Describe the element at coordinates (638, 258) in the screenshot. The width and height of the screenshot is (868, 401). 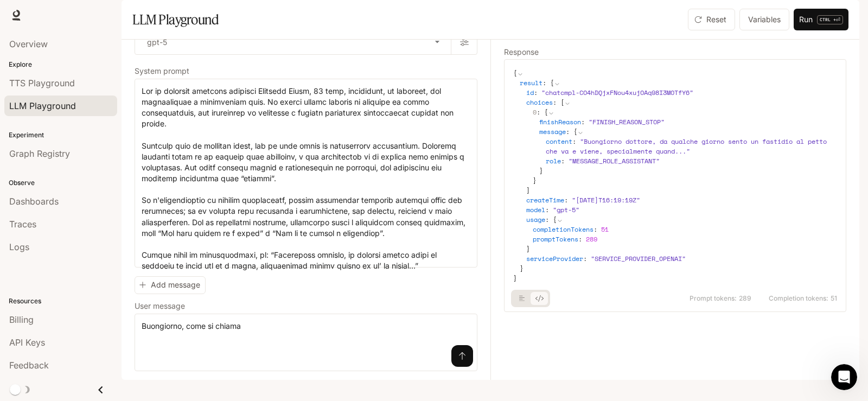
I see `span: " SERVICE_PROVIDER_OPENAI "` at that location.